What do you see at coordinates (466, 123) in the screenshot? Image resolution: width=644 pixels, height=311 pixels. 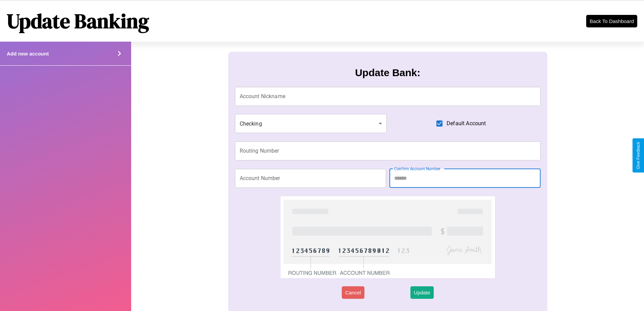 I see `span: Default Account` at bounding box center [466, 123].